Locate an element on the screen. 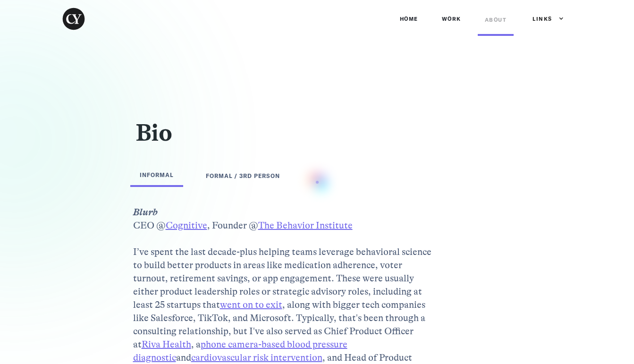 This screenshot has height=364, width=634. a: The Behavior Institute‍ is located at coordinates (305, 225).